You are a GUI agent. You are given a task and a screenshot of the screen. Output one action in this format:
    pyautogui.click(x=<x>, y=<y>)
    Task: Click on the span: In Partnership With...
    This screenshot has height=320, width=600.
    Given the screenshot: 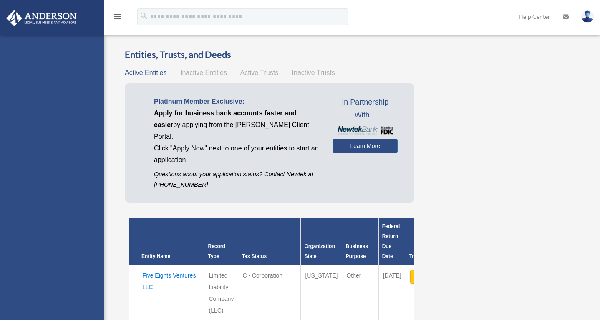 What is the action you would take?
    pyautogui.click(x=365, y=109)
    